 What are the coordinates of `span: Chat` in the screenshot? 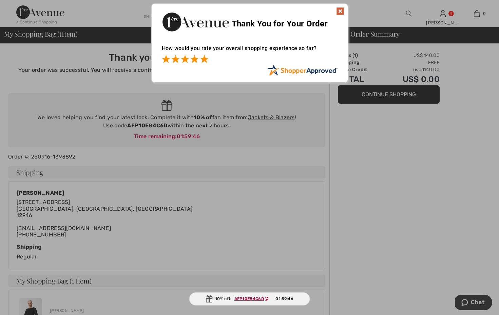 It's located at (23, 8).